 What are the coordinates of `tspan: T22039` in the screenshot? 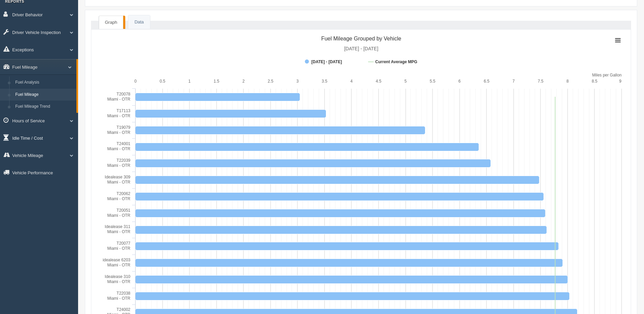 It's located at (123, 160).